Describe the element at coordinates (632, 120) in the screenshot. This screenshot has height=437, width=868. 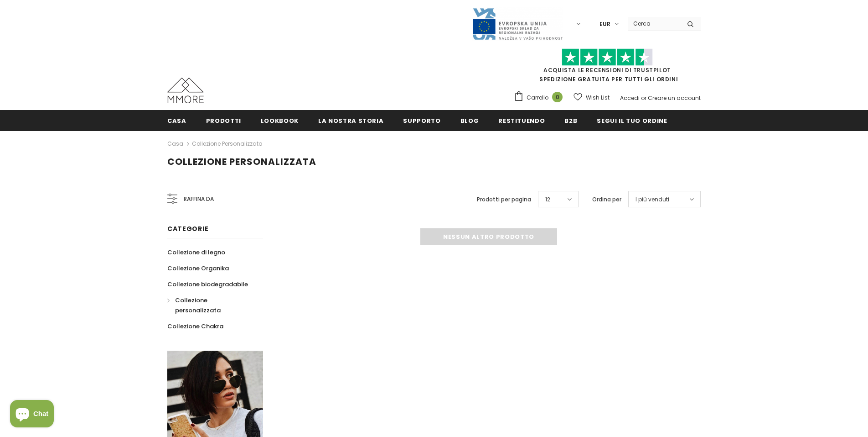
I see `span: Segui il tuo ordine` at that location.